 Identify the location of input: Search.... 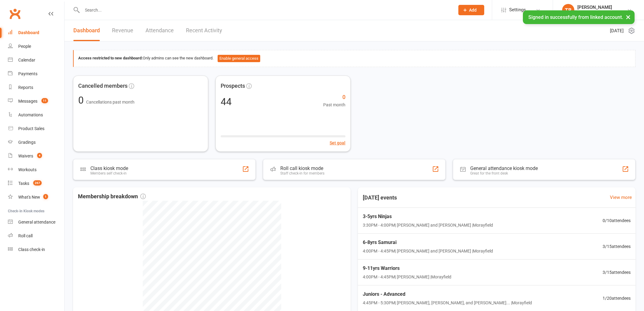
(265, 10).